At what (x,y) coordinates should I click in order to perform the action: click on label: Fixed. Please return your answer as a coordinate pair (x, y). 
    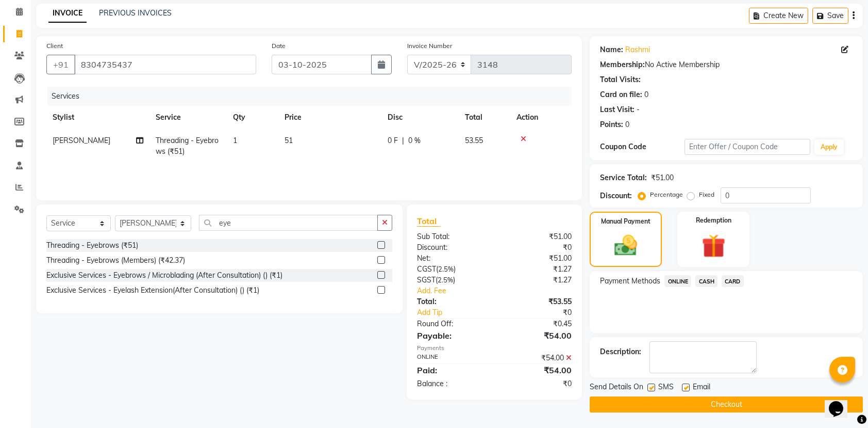
    Looking at the image, I should click on (707, 194).